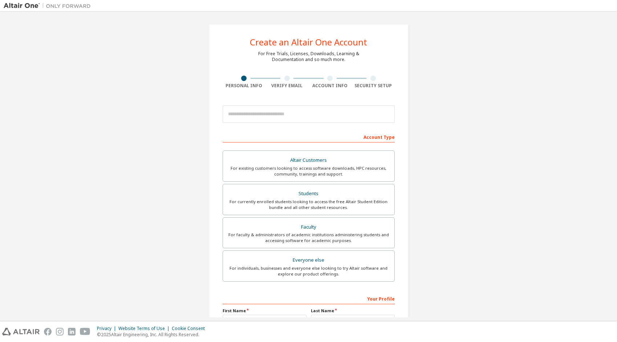 Image resolution: width=617 pixels, height=342 pixels. I want to click on div: Account Type, so click(309, 136).